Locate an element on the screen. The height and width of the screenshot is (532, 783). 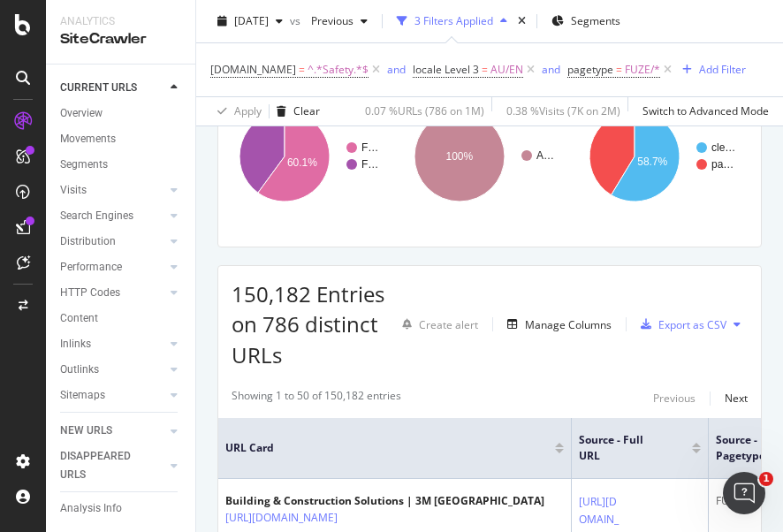
div: Inlinks is located at coordinates (75, 343).